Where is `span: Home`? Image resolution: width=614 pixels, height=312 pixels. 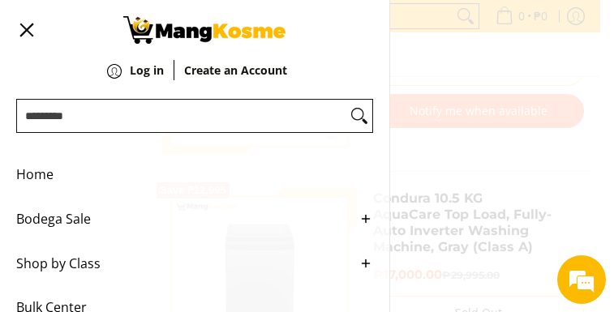 span: Home is located at coordinates (182, 174).